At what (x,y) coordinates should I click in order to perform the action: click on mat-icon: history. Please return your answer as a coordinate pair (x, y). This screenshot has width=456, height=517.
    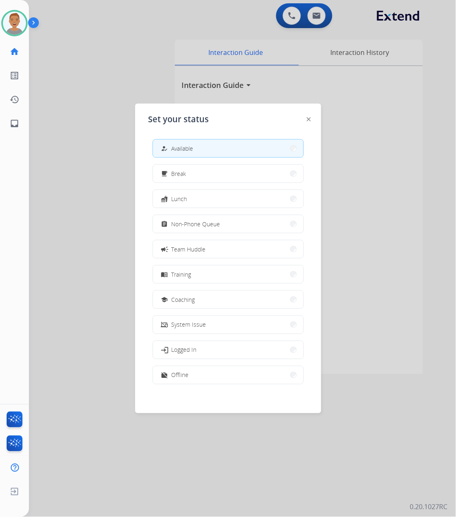
    Looking at the image, I should click on (14, 100).